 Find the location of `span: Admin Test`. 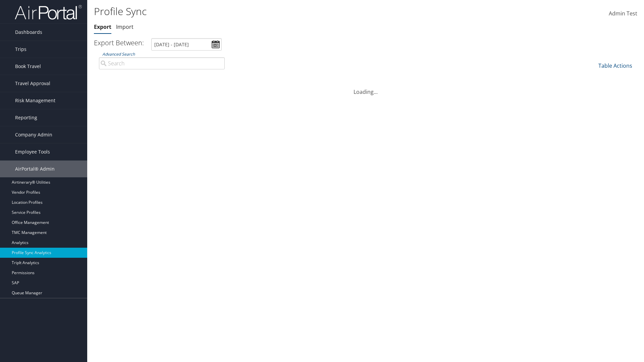

span: Admin Test is located at coordinates (623, 14).